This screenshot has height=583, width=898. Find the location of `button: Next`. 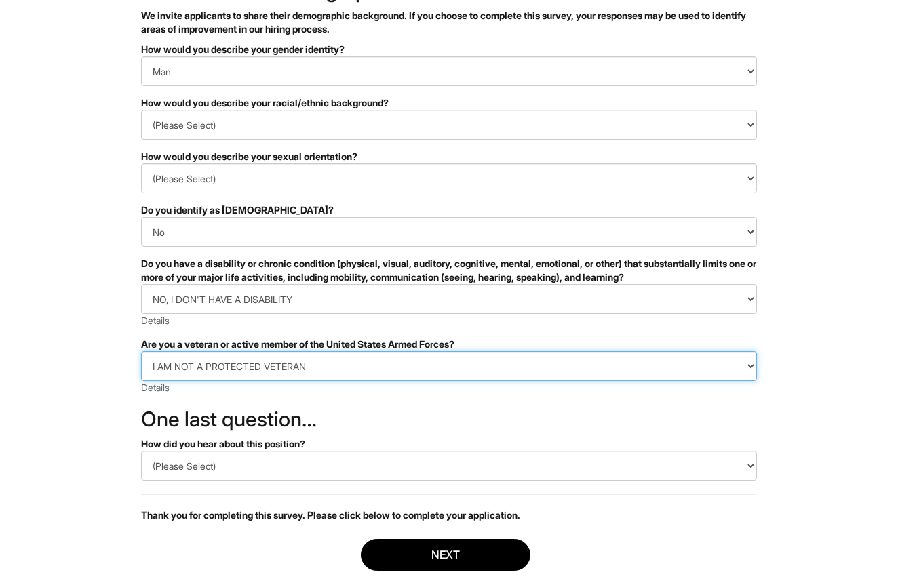

button: Next is located at coordinates (445, 555).